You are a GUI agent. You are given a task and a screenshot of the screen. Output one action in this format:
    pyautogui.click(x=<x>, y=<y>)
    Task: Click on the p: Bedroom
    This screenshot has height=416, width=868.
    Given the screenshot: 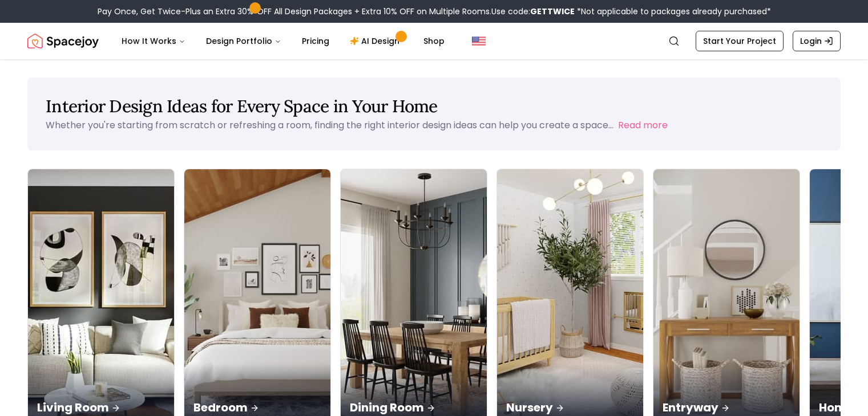 What is the action you would take?
    pyautogui.click(x=258, y=408)
    